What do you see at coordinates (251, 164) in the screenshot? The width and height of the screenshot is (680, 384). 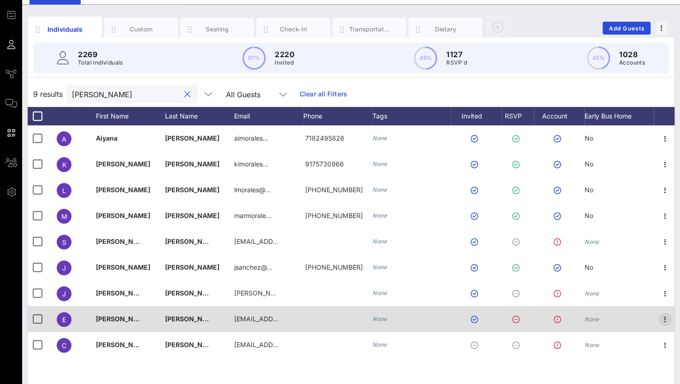 I see `p: kimorales…` at bounding box center [251, 164].